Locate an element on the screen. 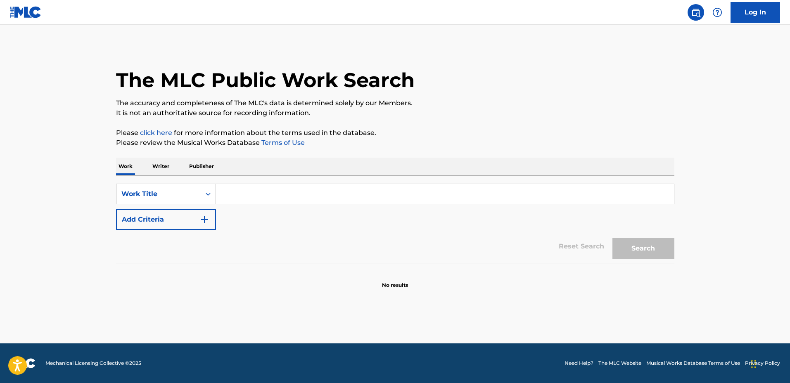 Image resolution: width=790 pixels, height=383 pixels. a: The MLC Website is located at coordinates (620, 363).